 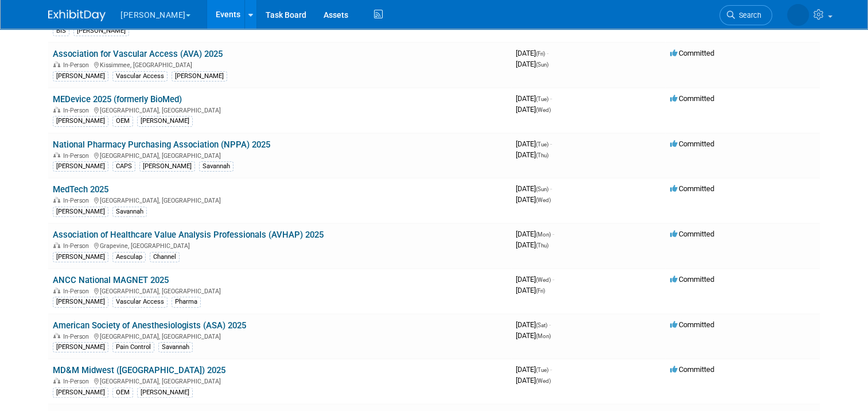 I want to click on a: Association for Vascular Access (AVA) 2025, so click(x=138, y=54).